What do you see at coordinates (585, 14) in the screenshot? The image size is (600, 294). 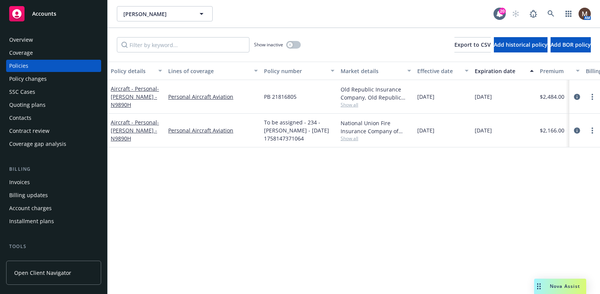 I see `img: photo` at bounding box center [585, 14].